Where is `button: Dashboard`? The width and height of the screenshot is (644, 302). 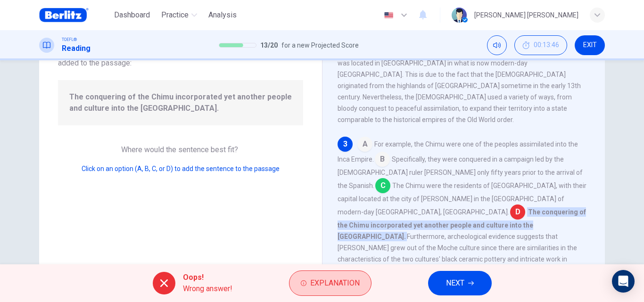
button: Dashboard is located at coordinates (132, 15).